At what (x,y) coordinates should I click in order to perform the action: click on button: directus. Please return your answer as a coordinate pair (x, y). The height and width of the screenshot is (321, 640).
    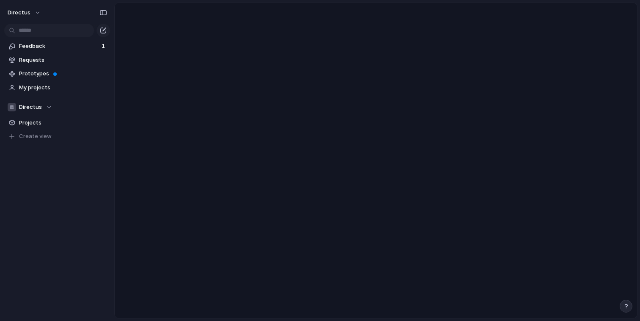
    Looking at the image, I should click on (25, 13).